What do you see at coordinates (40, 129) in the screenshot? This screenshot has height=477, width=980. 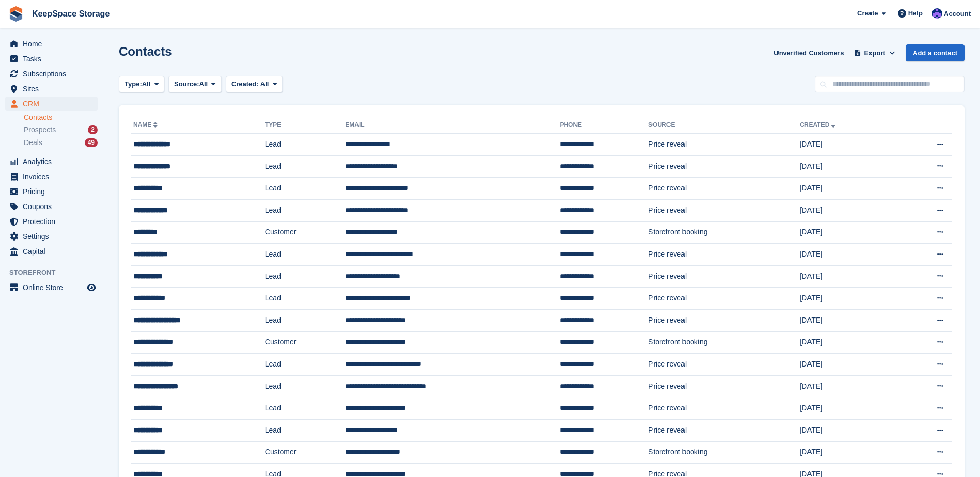 I see `span: Prospects` at bounding box center [40, 129].